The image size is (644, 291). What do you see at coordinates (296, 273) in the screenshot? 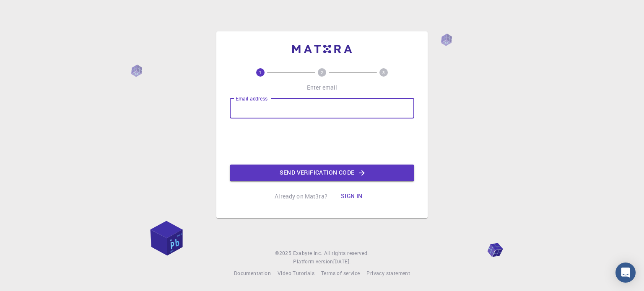
I see `span: Video Tutorials` at bounding box center [296, 273].